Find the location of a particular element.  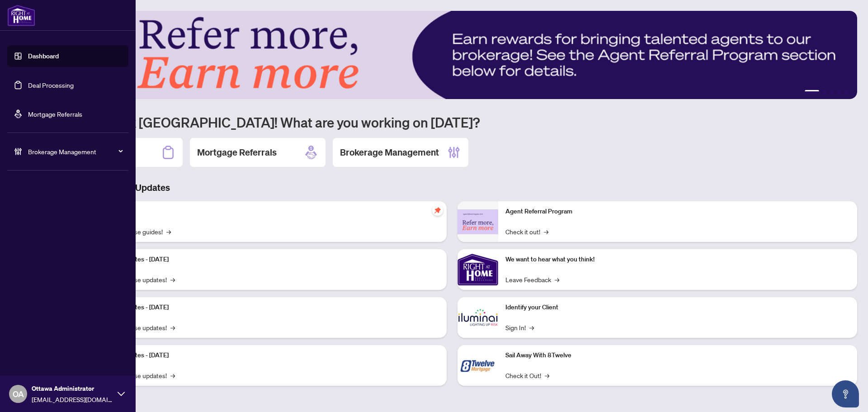

p: Sail Away With 8Twelve is located at coordinates (678, 356).